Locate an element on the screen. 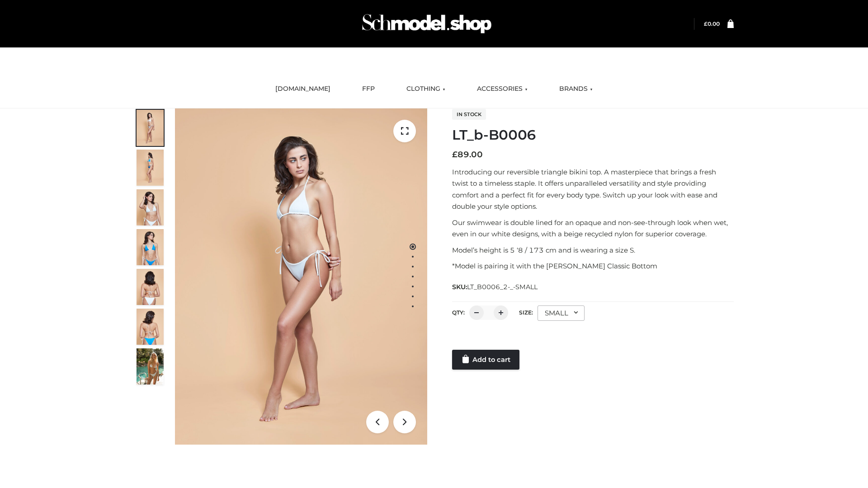 This screenshot has width=868, height=488. img: ArielClassicBikiniTop_CloudNine_AzureSky_OW114ECO_1-scaled.jpg is located at coordinates (150, 128).